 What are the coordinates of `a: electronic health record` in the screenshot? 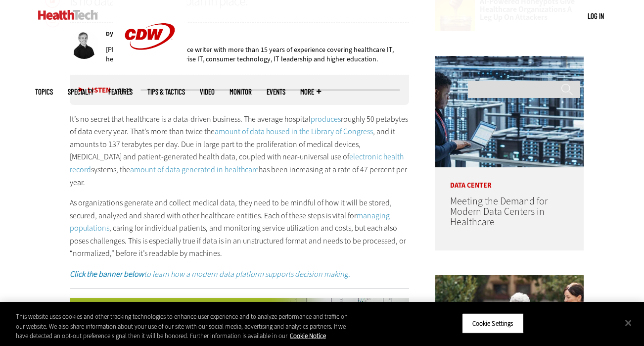 It's located at (236, 163).